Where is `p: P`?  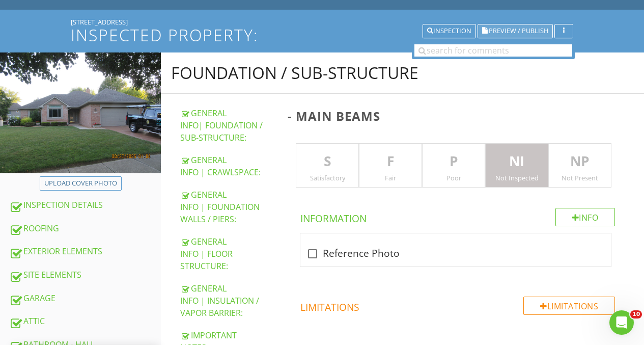 p: P is located at coordinates (453, 161).